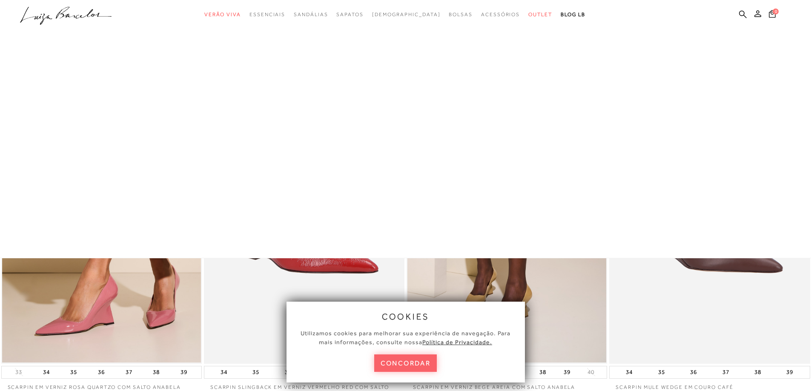 The image size is (811, 391). I want to click on span: cookies, so click(406, 317).